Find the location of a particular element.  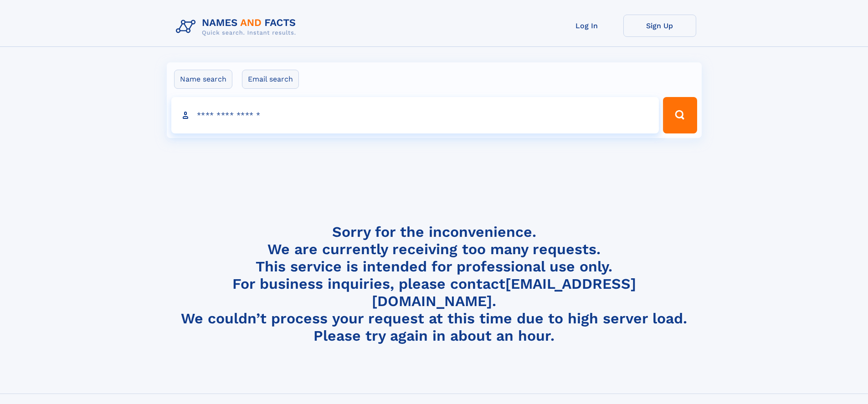

button: Search Button is located at coordinates (680, 115).